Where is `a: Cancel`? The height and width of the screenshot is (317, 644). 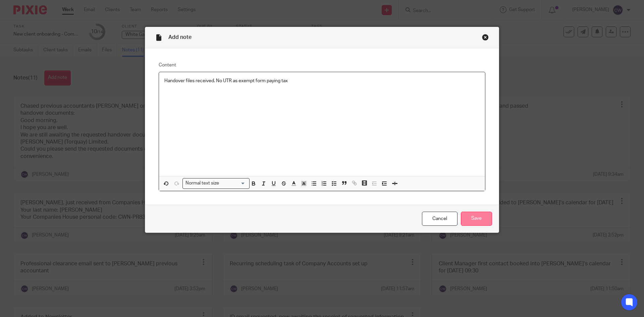
a: Cancel is located at coordinates (440, 219).